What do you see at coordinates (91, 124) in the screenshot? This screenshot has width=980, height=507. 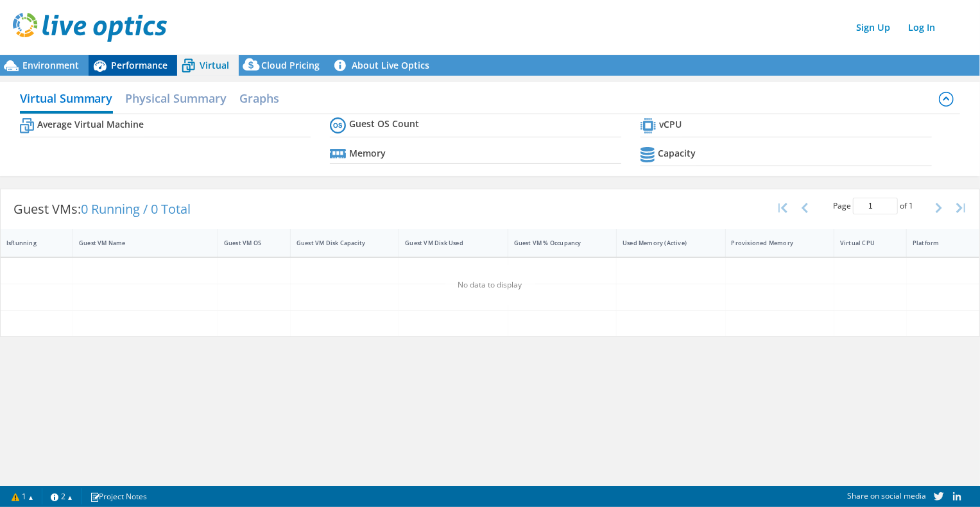 I see `b: Average Virtual Machine` at bounding box center [91, 124].